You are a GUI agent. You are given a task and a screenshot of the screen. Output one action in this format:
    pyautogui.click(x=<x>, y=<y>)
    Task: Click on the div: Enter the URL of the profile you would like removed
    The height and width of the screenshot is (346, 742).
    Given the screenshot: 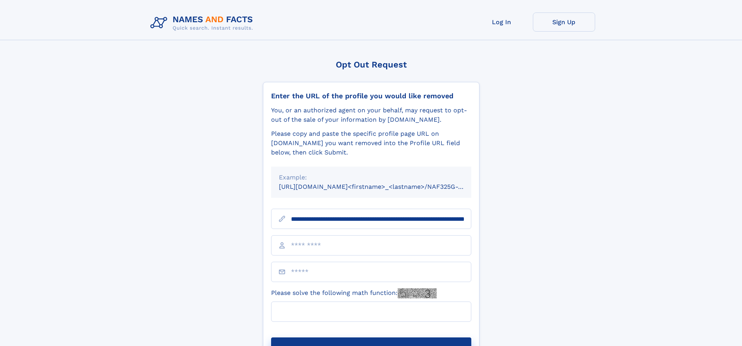 What is the action you would take?
    pyautogui.click(x=371, y=96)
    